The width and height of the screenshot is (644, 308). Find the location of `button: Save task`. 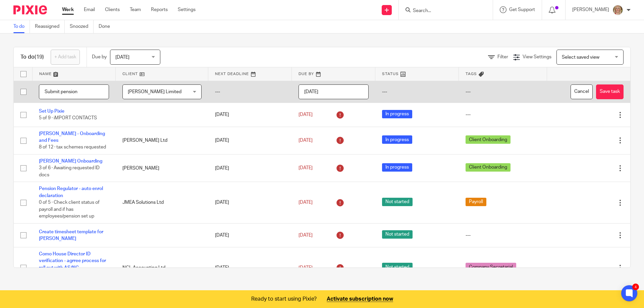

button: Save task is located at coordinates (610, 92).